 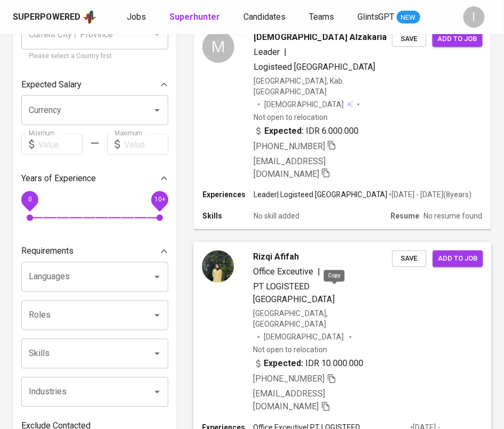 What do you see at coordinates (276, 257) in the screenshot?
I see `span: Rizqi Afifah` at bounding box center [276, 257].